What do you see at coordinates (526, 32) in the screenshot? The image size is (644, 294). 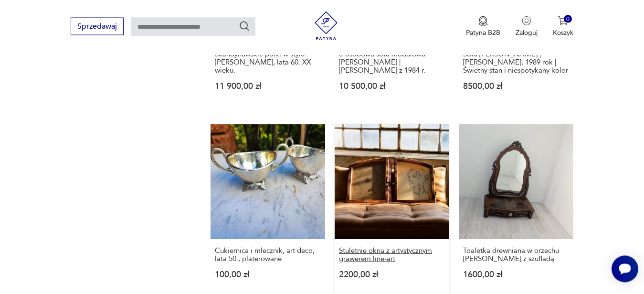 I see `p: Zaloguj` at bounding box center [526, 32].